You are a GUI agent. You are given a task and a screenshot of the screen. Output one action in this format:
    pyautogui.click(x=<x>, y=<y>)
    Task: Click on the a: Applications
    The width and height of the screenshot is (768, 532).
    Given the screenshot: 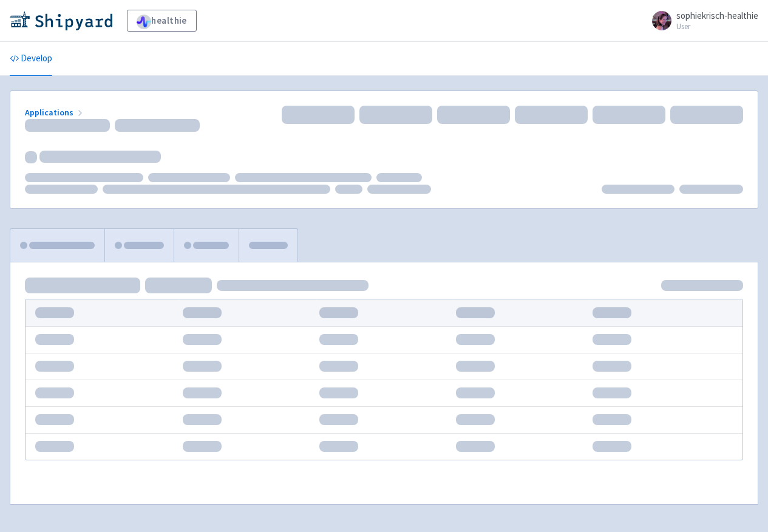 What is the action you would take?
    pyautogui.click(x=54, y=112)
    